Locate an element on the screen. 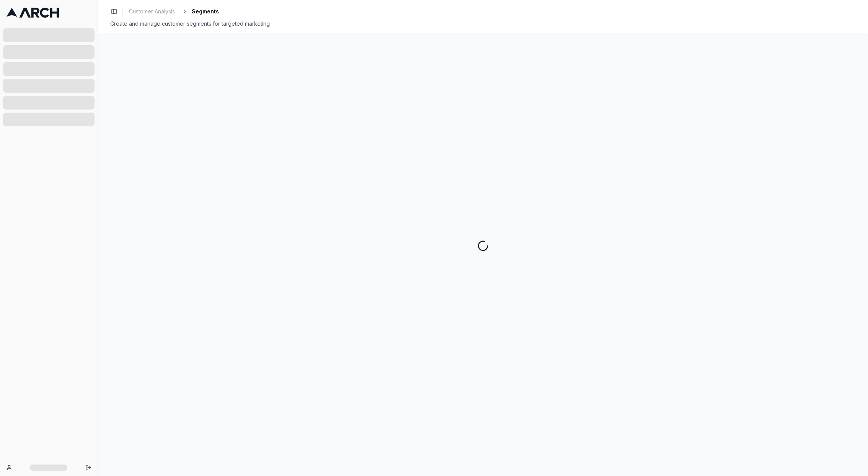  div: Create and manage customer segments for targeted marketing is located at coordinates (483, 24).